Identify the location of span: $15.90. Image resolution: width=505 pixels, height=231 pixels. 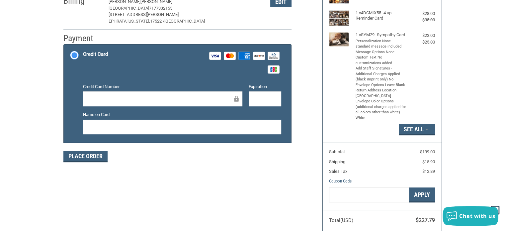
(429, 162).